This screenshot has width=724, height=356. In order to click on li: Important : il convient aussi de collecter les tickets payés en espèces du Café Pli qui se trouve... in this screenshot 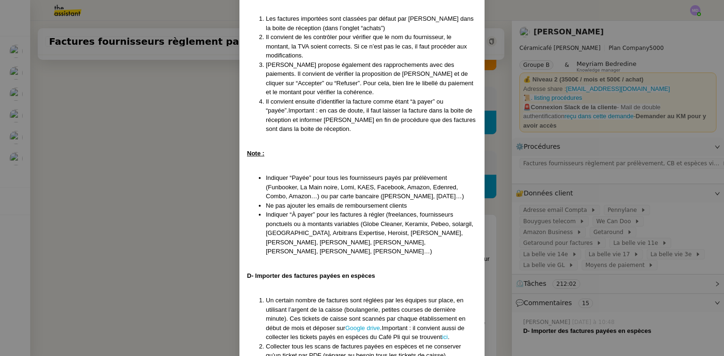, I will do `click(371, 319)`.